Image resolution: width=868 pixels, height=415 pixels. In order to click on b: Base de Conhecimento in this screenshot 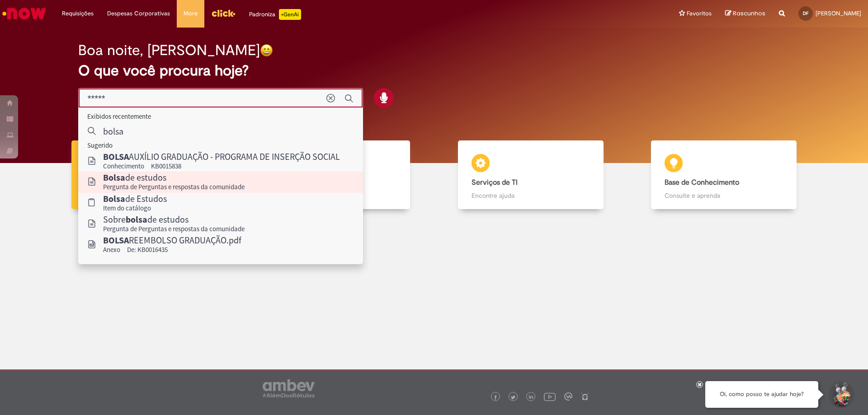, I will do `click(702, 183)`.